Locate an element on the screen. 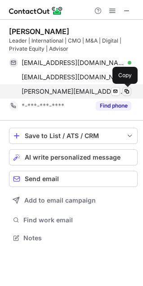  span: Add to email campaign is located at coordinates (60, 201).